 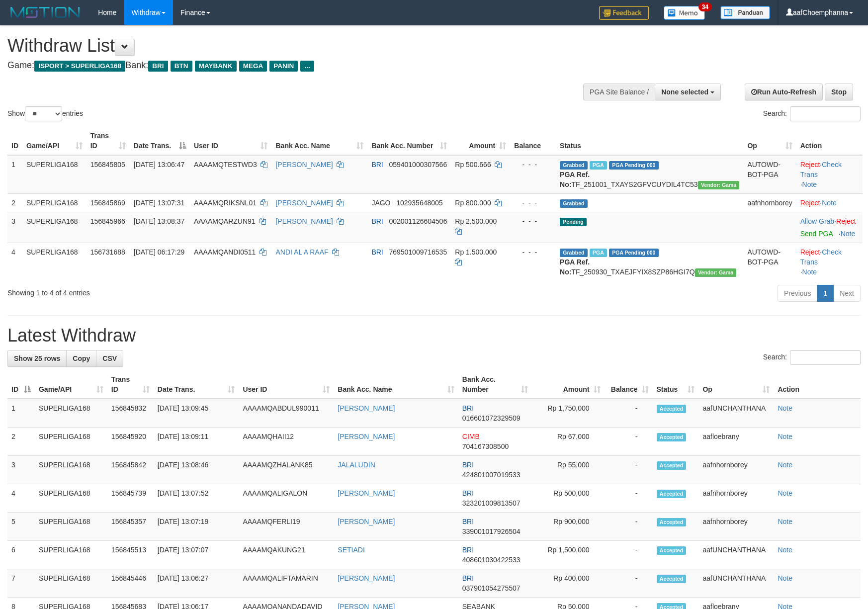 I want to click on th: ID: activate to sort column descending, so click(x=21, y=384).